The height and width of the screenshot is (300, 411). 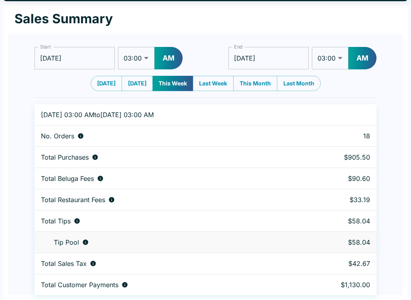 I want to click on input: Choose date, selected date is Aug 31, 2025, so click(x=75, y=58).